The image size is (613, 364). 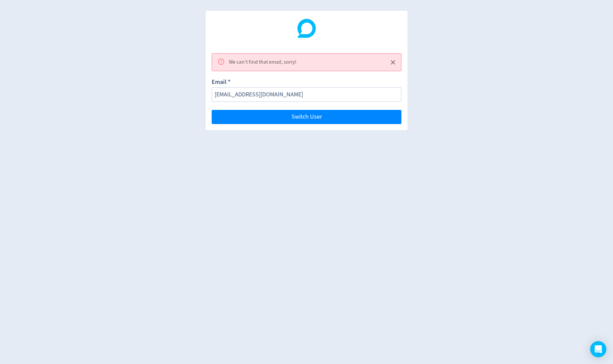 What do you see at coordinates (221, 82) in the screenshot?
I see `label: Email *` at bounding box center [221, 82].